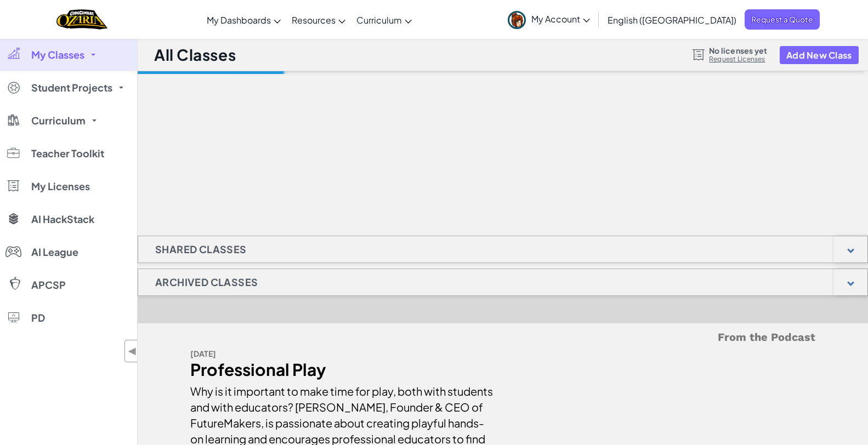 The image size is (868, 445). I want to click on span: My Licenses, so click(60, 186).